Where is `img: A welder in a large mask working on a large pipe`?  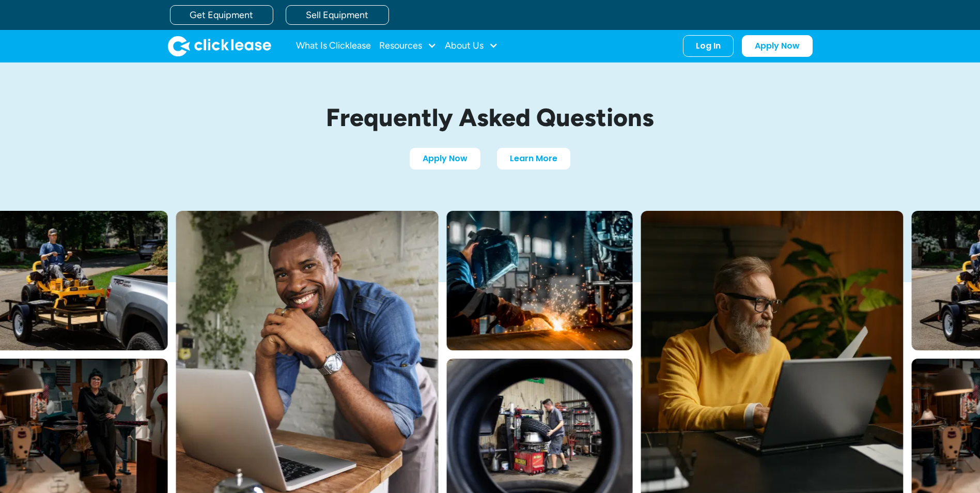 img: A welder in a large mask working on a large pipe is located at coordinates (540, 280).